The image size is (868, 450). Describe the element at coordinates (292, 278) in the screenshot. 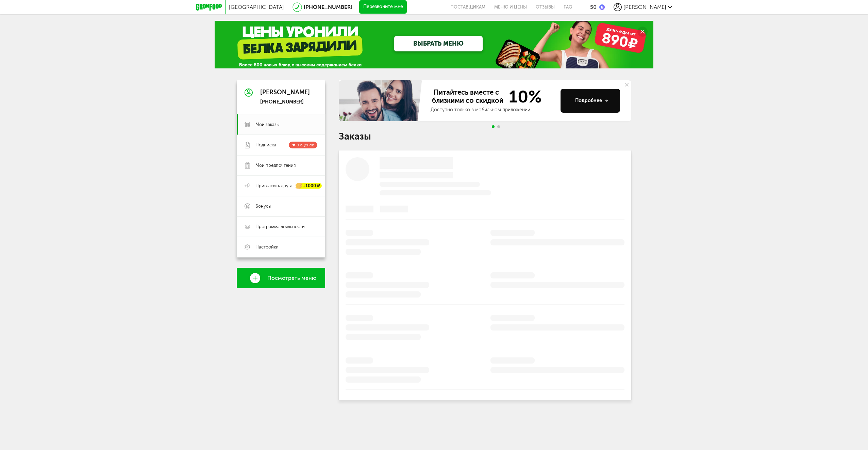

I see `span: Посмотреть меню` at that location.